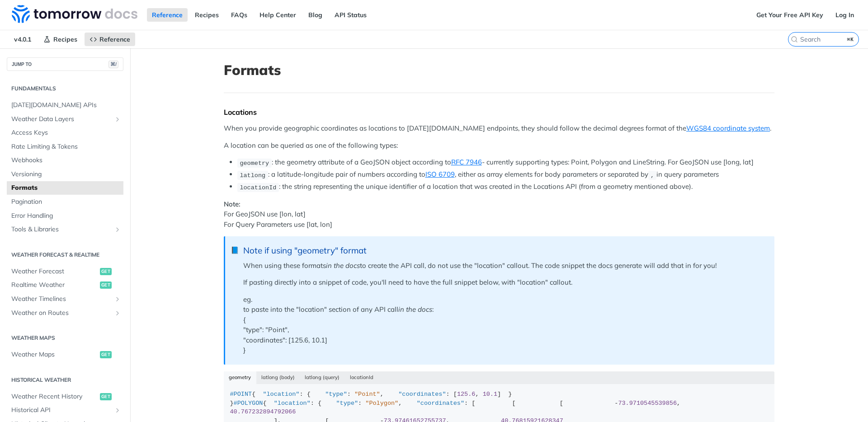 The image size is (868, 422). I want to click on strong: Note:, so click(232, 204).